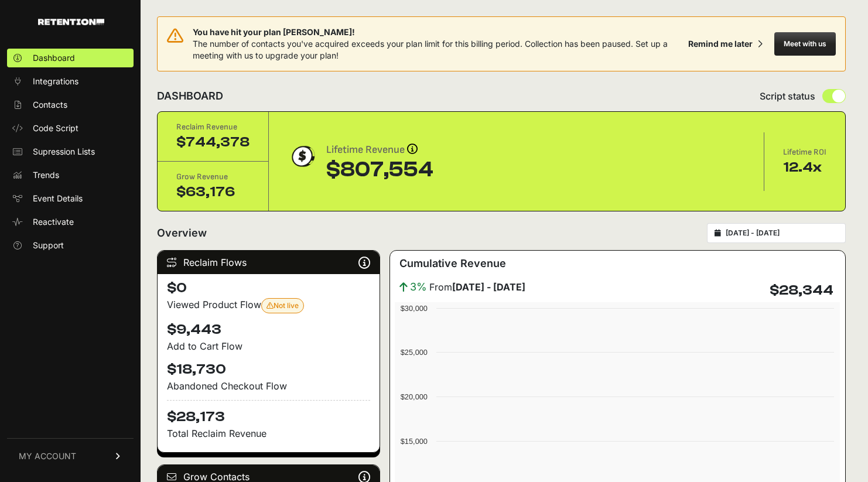 This screenshot has width=868, height=482. What do you see at coordinates (53, 222) in the screenshot?
I see `span: Reactivate` at bounding box center [53, 222].